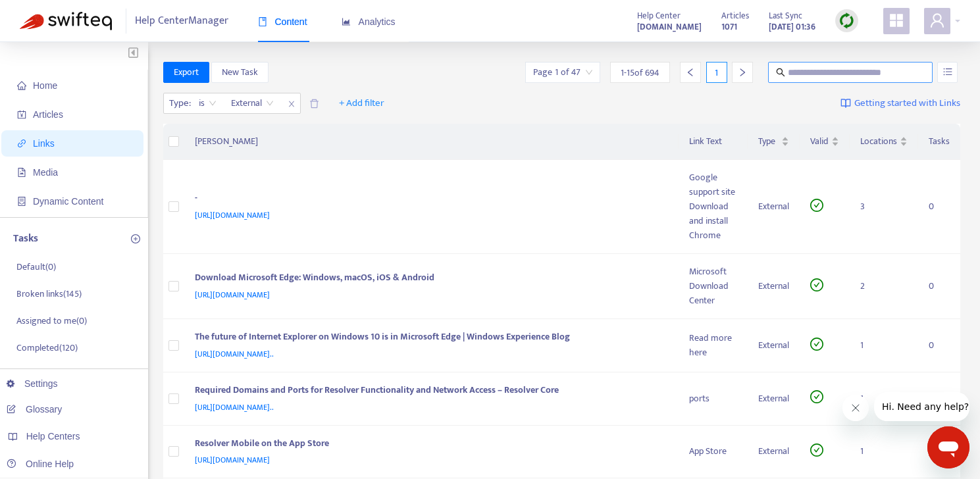 The width and height of the screenshot is (980, 479). Describe the element at coordinates (22, 173) in the screenshot. I see `span: file-image` at that location.